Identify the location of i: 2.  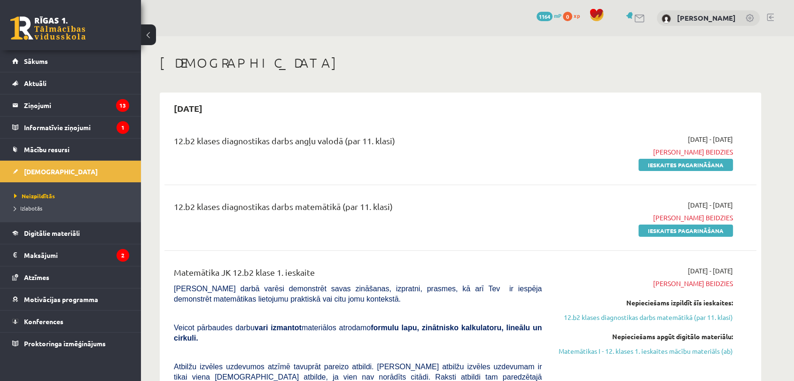
(123, 255).